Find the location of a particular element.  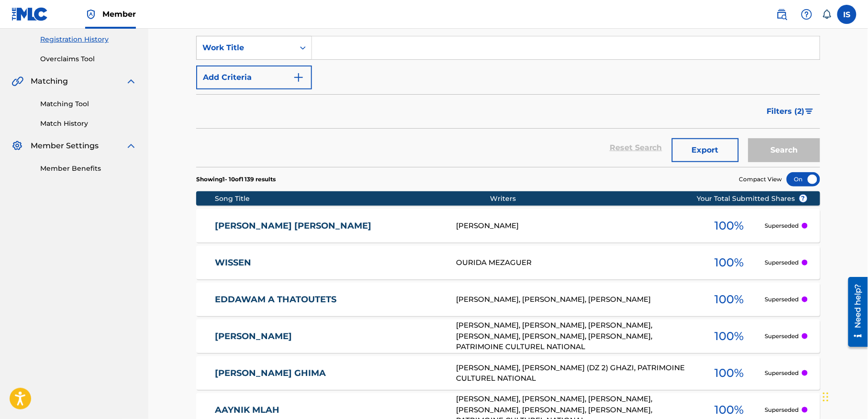

img: Top Rightsholder is located at coordinates (91, 14).